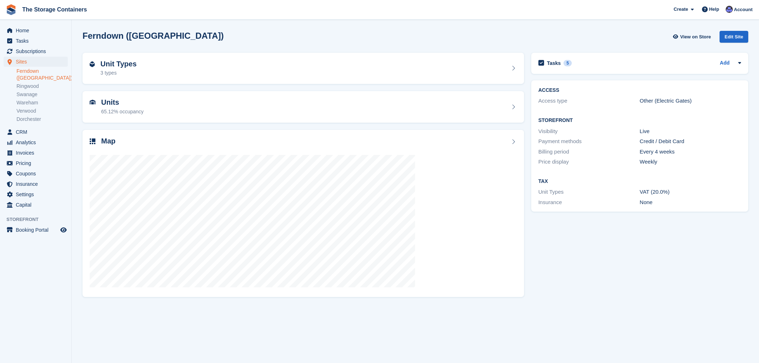  I want to click on a: Edit Site, so click(734, 38).